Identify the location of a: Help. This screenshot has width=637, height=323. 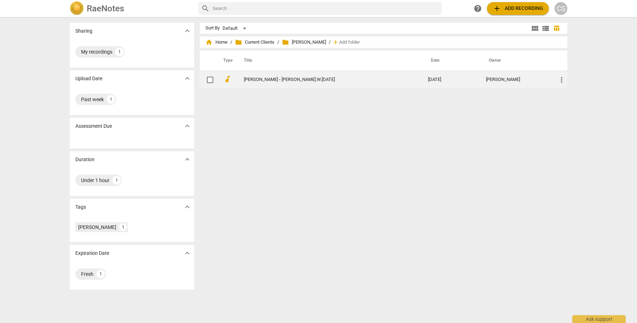
(478, 9).